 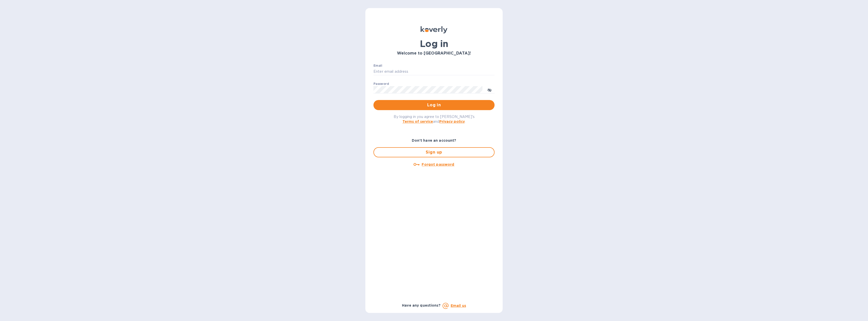 I want to click on a: Email us, so click(x=458, y=305).